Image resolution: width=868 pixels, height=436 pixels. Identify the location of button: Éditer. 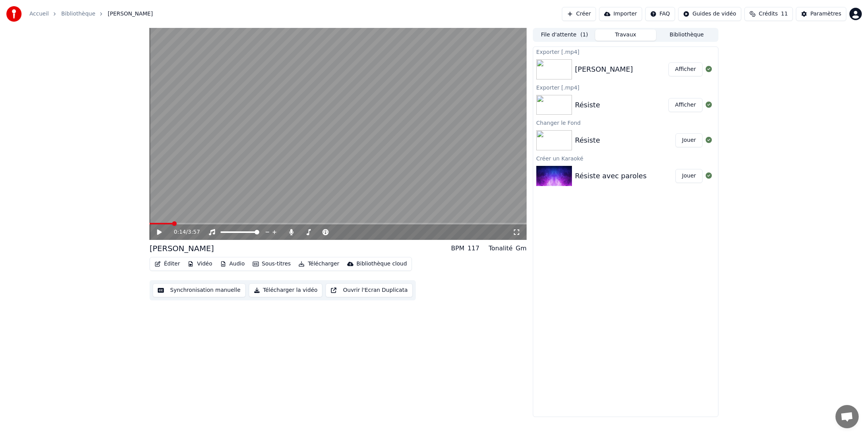
(167, 264).